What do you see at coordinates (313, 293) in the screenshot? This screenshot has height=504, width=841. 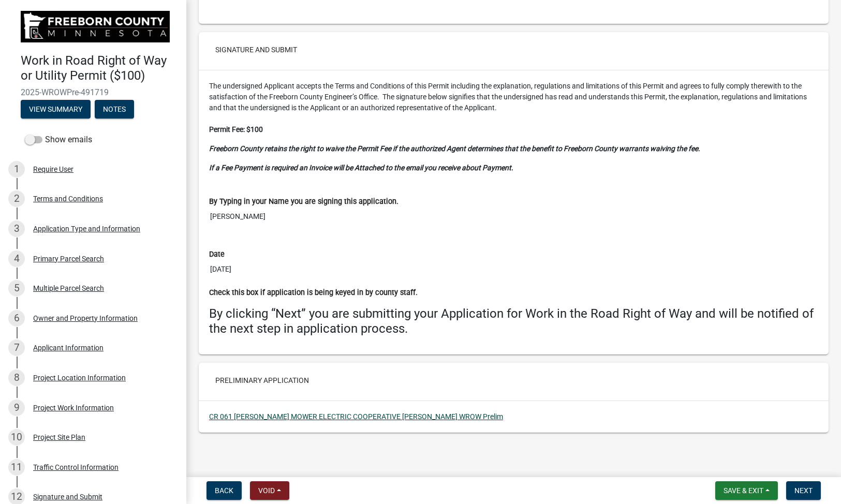 I see `label: Check this box if application is being keyed in by county staff.` at bounding box center [313, 293].